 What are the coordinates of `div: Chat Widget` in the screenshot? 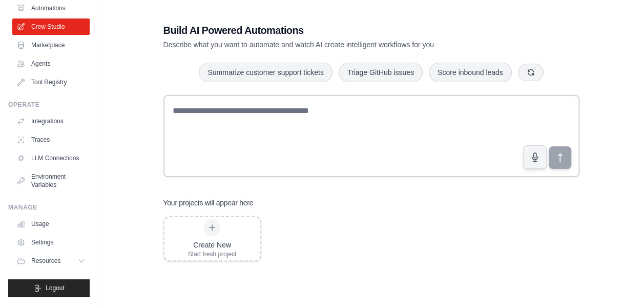 It's located at (619, 280).